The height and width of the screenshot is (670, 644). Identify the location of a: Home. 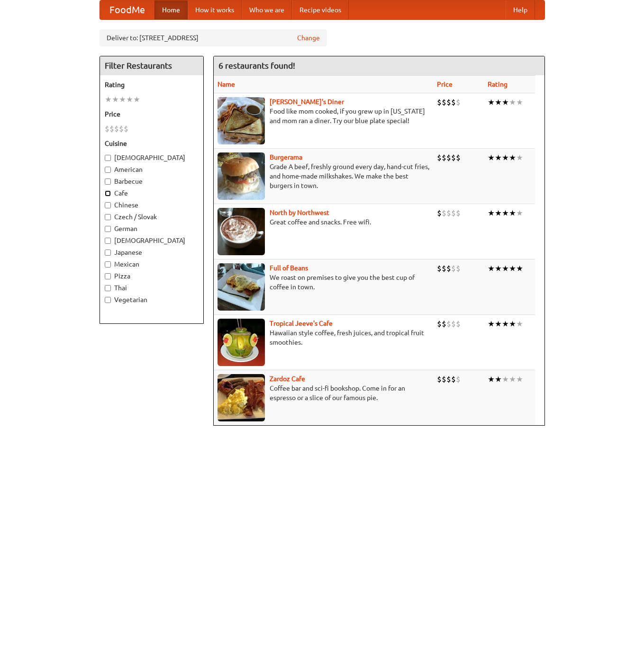
(171, 10).